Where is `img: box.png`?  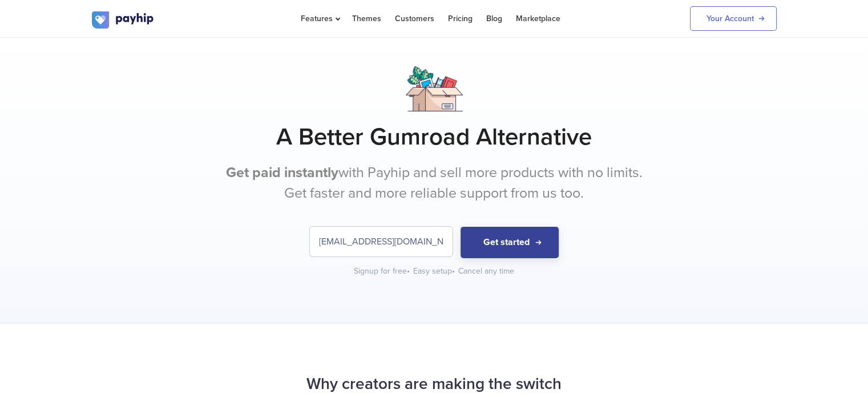 img: box.png is located at coordinates (434, 89).